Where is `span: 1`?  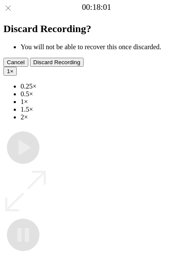 span: 1 is located at coordinates (8, 71).